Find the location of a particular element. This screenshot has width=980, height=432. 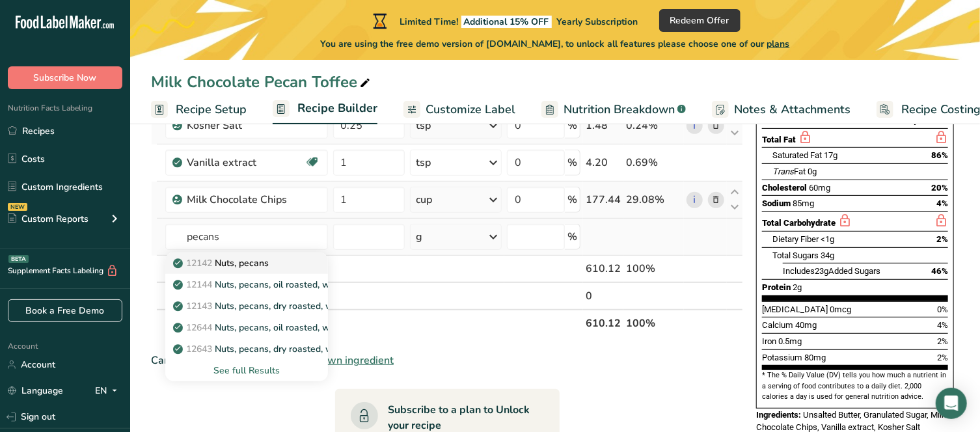

span: 20% is located at coordinates (939, 187).